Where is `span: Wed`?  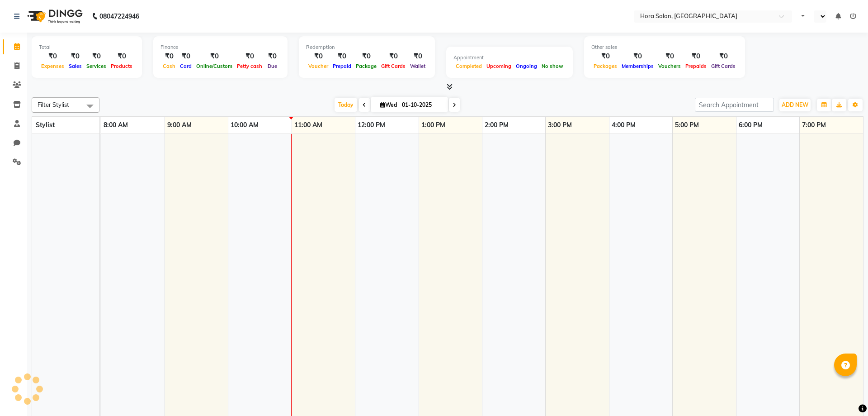
span: Wed is located at coordinates (388, 104).